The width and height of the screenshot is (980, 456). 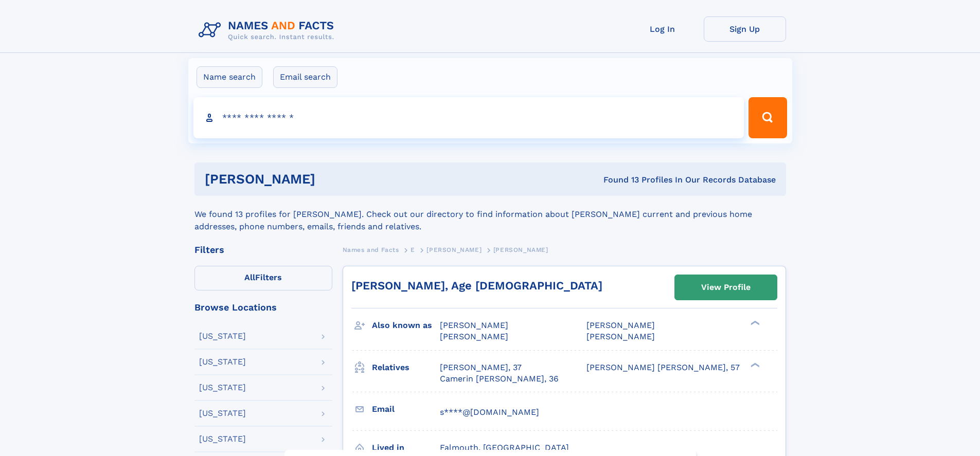 What do you see at coordinates (412, 249) in the screenshot?
I see `span: E` at bounding box center [412, 249].